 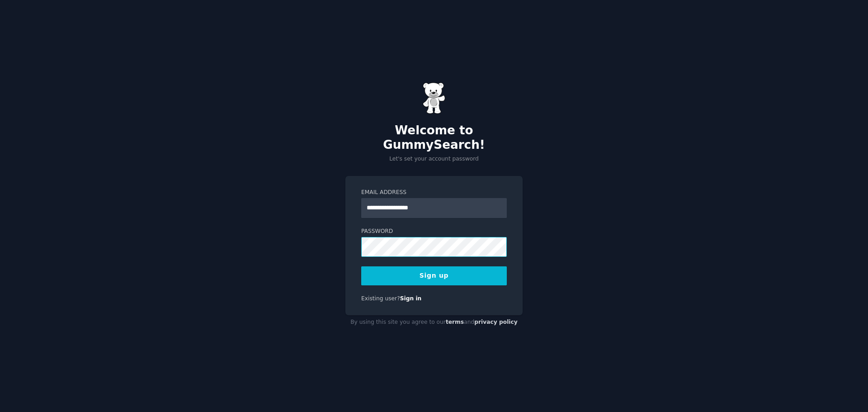 What do you see at coordinates (411, 299) in the screenshot?
I see `a: Sign in` at bounding box center [411, 299].